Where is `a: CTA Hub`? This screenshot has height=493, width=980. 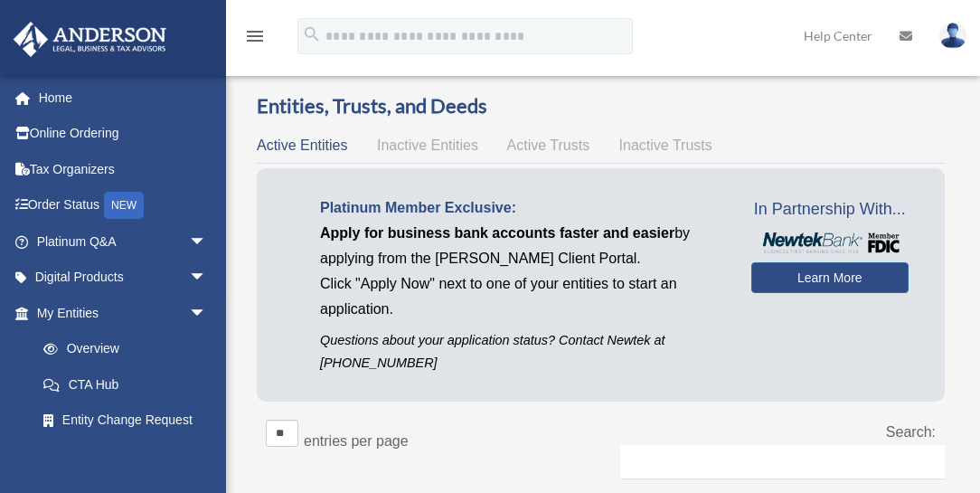 a: CTA Hub is located at coordinates (124, 384).